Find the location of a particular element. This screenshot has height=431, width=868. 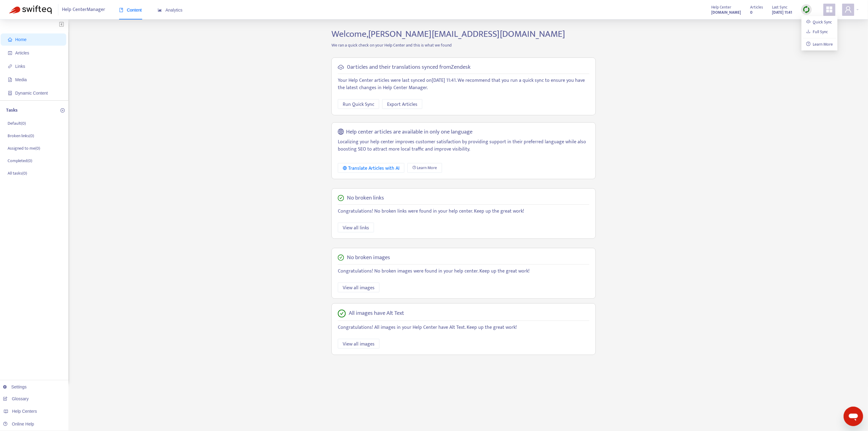

span: Analytics is located at coordinates (170, 10).